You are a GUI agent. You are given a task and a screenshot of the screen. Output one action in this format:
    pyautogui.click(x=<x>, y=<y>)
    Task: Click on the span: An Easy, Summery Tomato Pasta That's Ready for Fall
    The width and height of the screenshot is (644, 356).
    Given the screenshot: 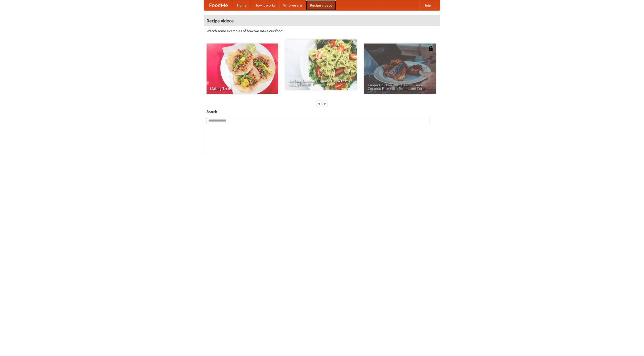 What is the action you would take?
    pyautogui.click(x=321, y=83)
    